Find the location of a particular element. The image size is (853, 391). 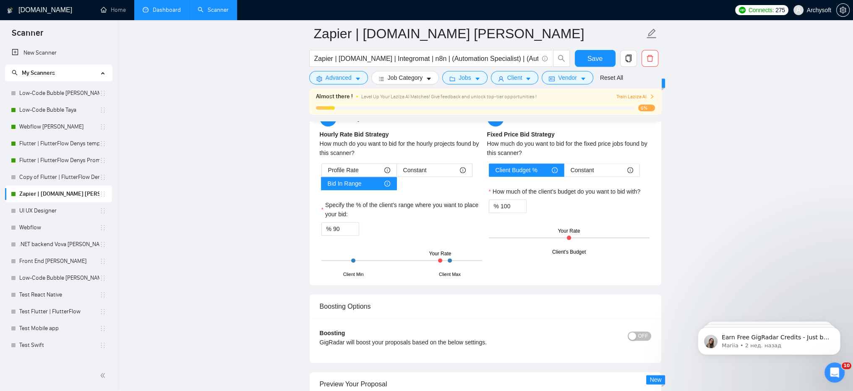

span: 10 is located at coordinates (846, 365).